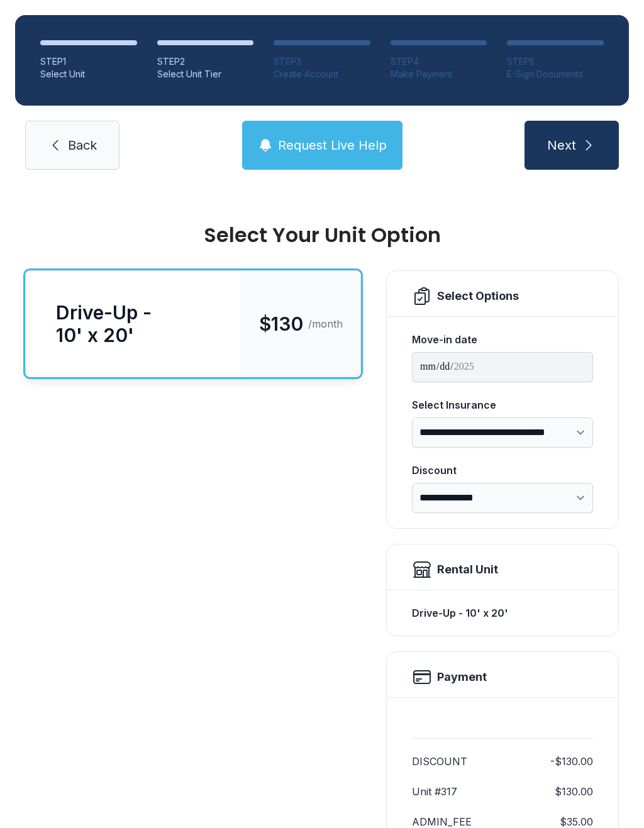  Describe the element at coordinates (332, 146) in the screenshot. I see `span: Request Live Help` at that location.